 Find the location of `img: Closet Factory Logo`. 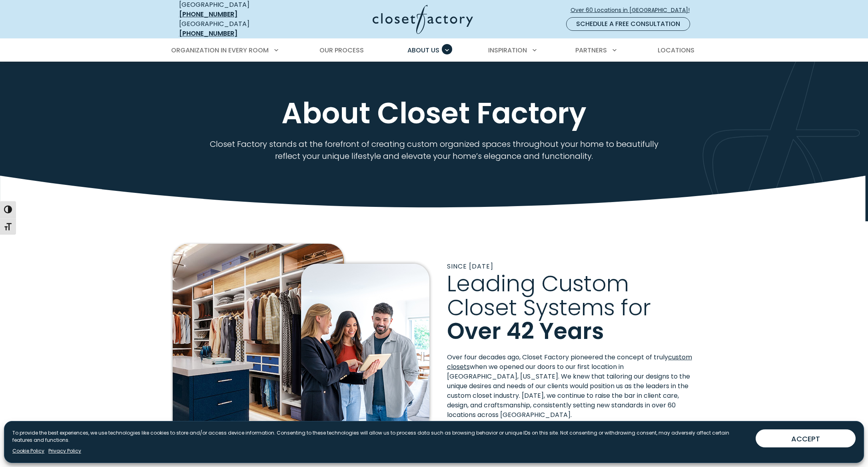

img: Closet Factory Logo is located at coordinates (423, 19).